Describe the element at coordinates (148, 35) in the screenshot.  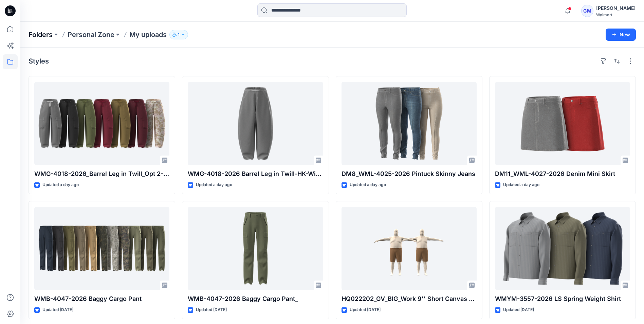
I see `p: My uploads` at that location.